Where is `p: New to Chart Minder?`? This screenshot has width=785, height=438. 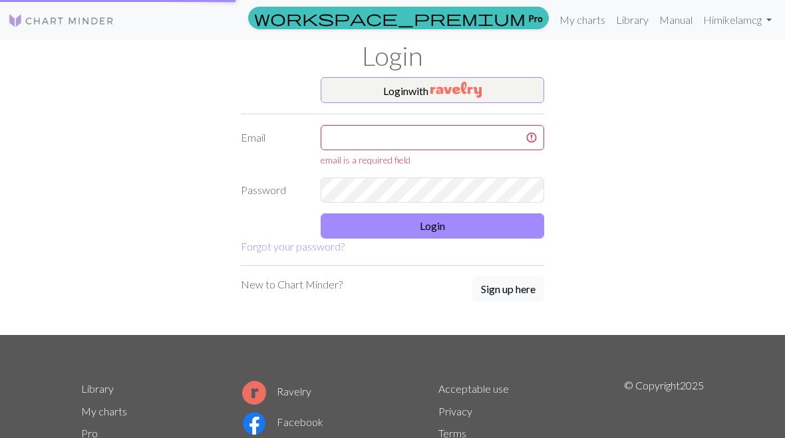
p: New to Chart Minder? is located at coordinates (291, 285).